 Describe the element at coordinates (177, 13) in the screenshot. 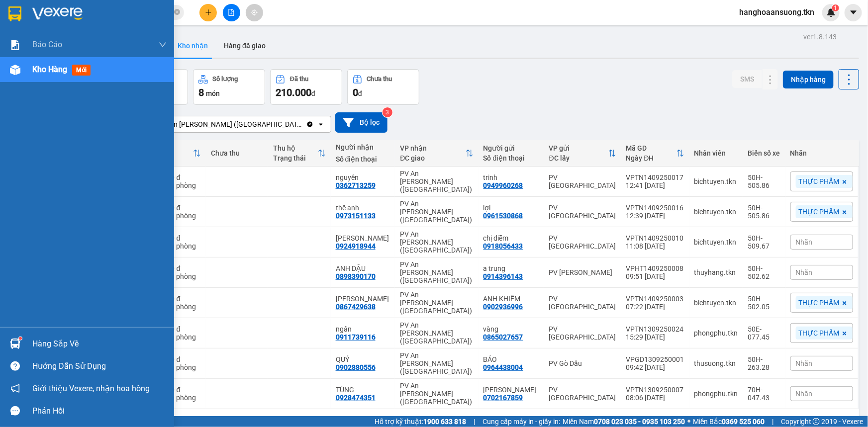

I see `span: close-circle` at that location.